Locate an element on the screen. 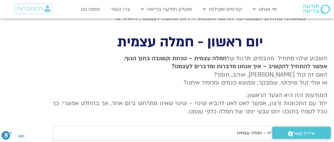  h2: יום ראשון - חמלה עצמית is located at coordinates (190, 42).